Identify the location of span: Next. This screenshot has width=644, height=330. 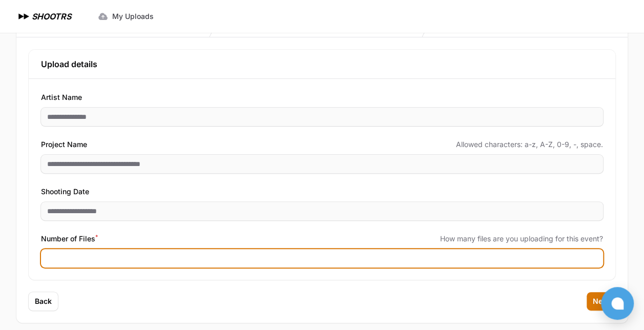
(601, 301).